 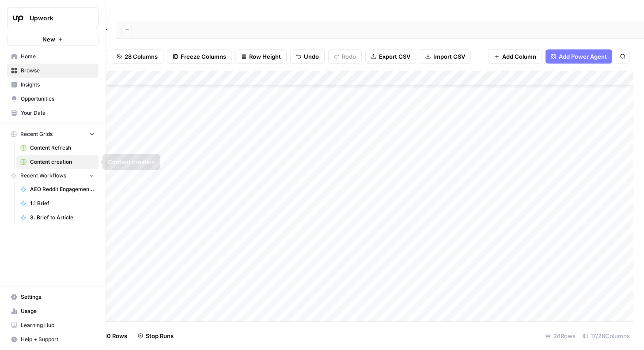 I want to click on a: Insights, so click(x=52, y=85).